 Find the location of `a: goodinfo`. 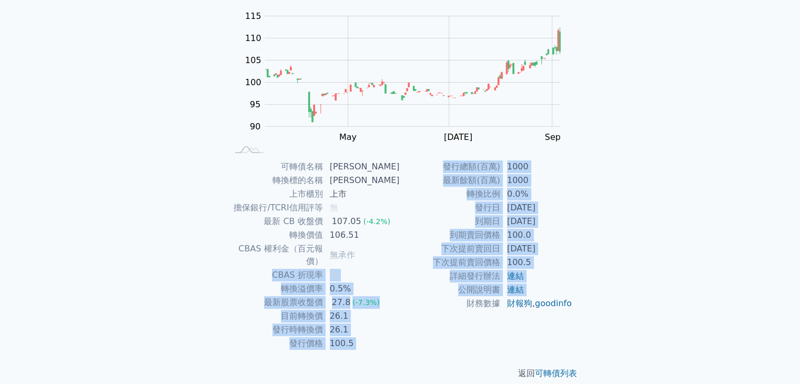

a: goodinfo is located at coordinates (553, 303).